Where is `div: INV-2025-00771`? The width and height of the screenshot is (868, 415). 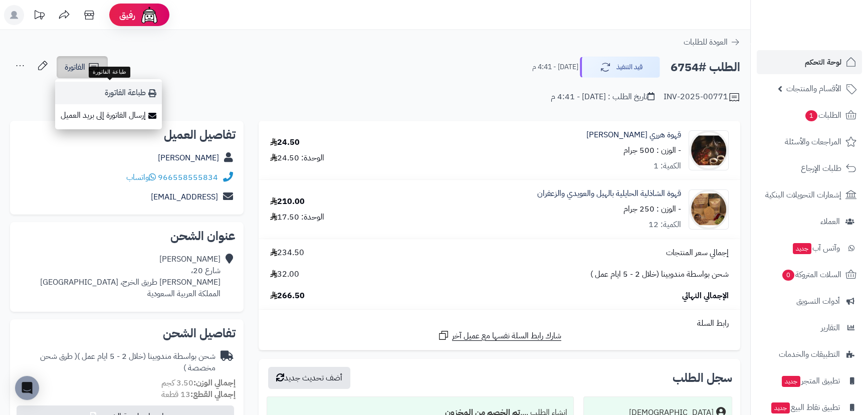
div: INV-2025-00771 is located at coordinates (702, 97).